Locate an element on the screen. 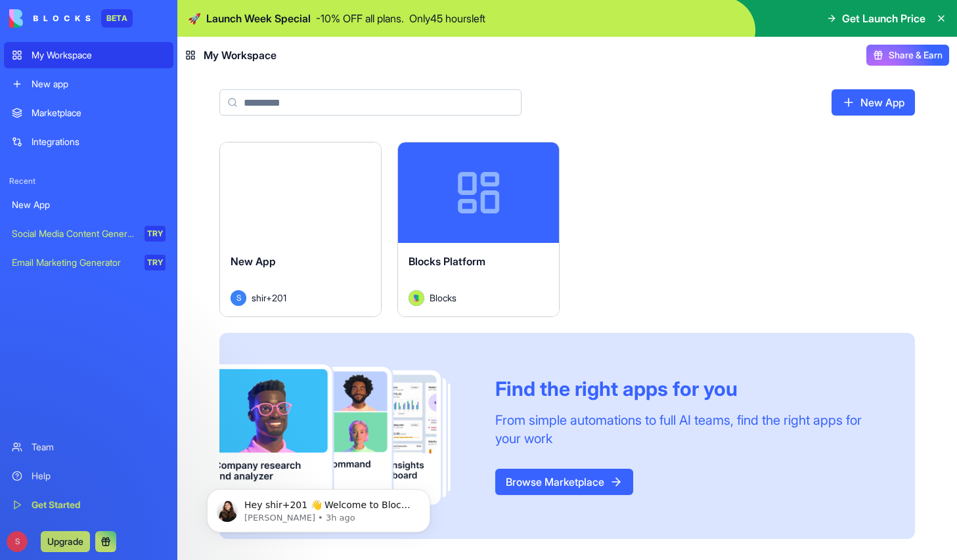 This screenshot has height=560, width=957. div: New app is located at coordinates (98, 84).